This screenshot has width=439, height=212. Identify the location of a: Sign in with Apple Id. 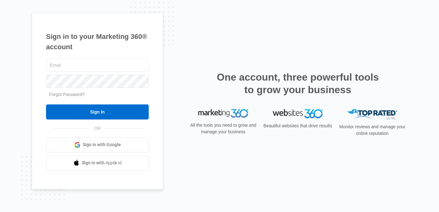
(97, 163).